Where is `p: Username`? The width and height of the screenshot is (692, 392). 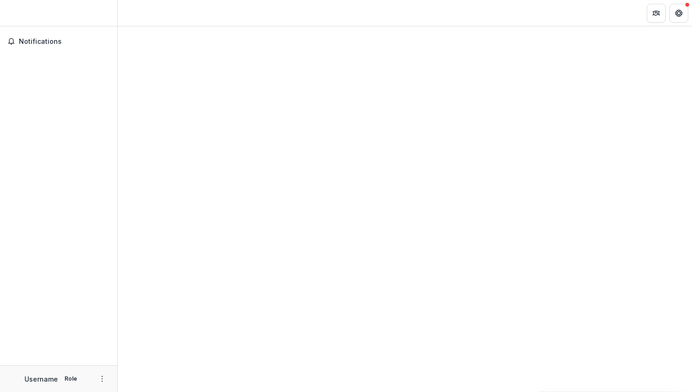 p: Username is located at coordinates (41, 379).